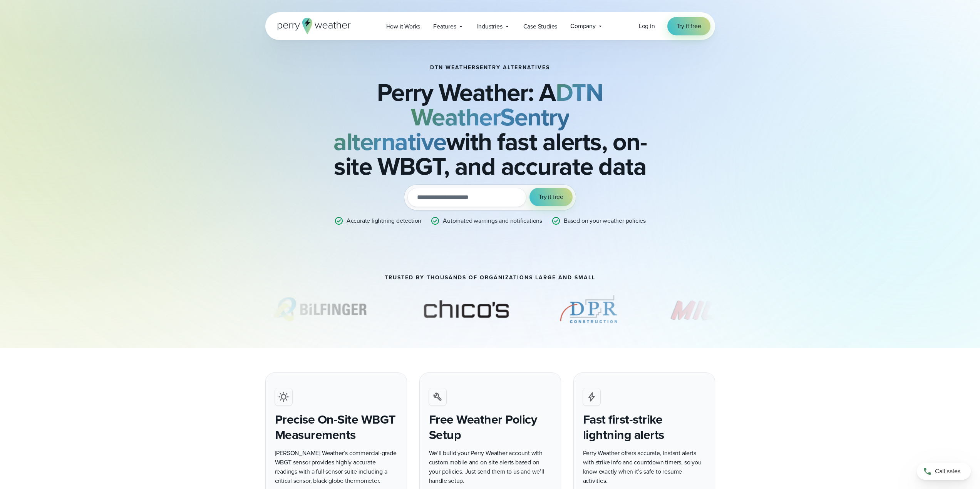 The height and width of the screenshot is (489, 980). Describe the element at coordinates (540, 26) in the screenshot. I see `a: Case Studies` at that location.